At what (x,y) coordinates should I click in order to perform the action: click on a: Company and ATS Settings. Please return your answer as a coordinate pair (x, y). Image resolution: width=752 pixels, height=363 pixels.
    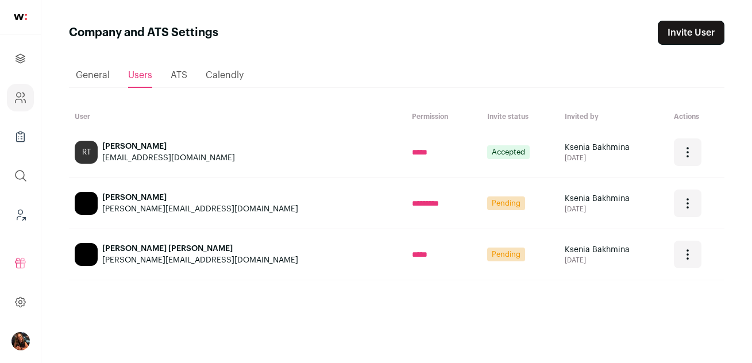
    Looking at the image, I should click on (20, 98).